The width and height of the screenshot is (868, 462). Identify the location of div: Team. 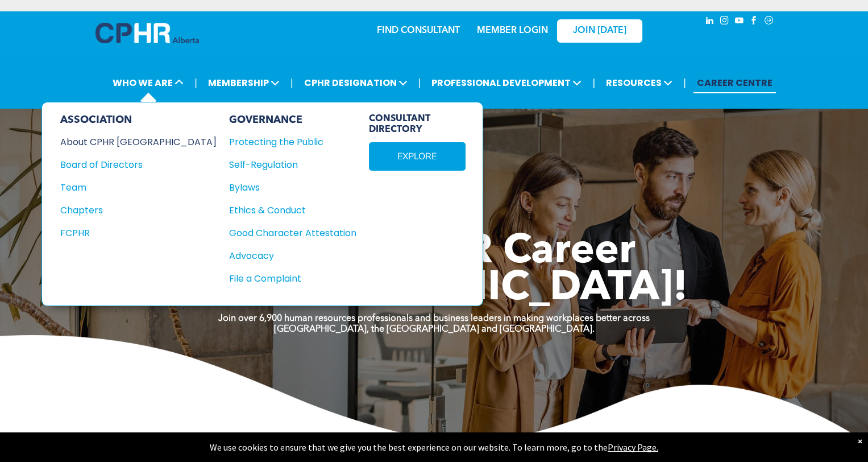
(131, 187).